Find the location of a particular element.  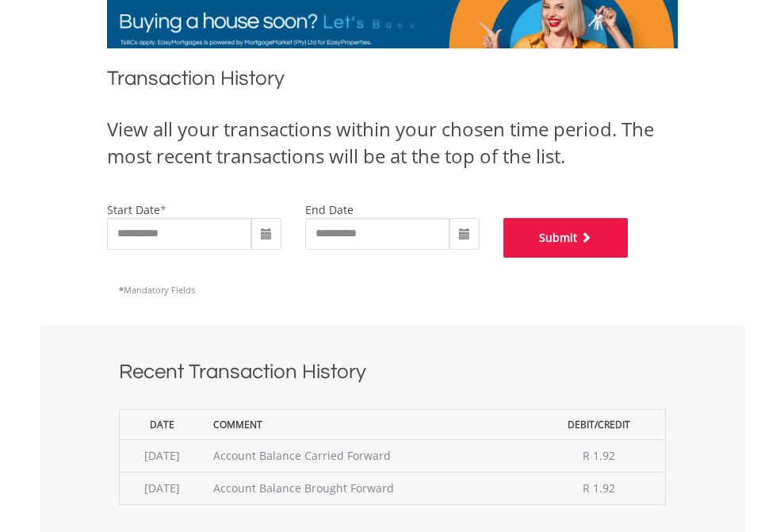

th: Debit/Credit is located at coordinates (600, 425).